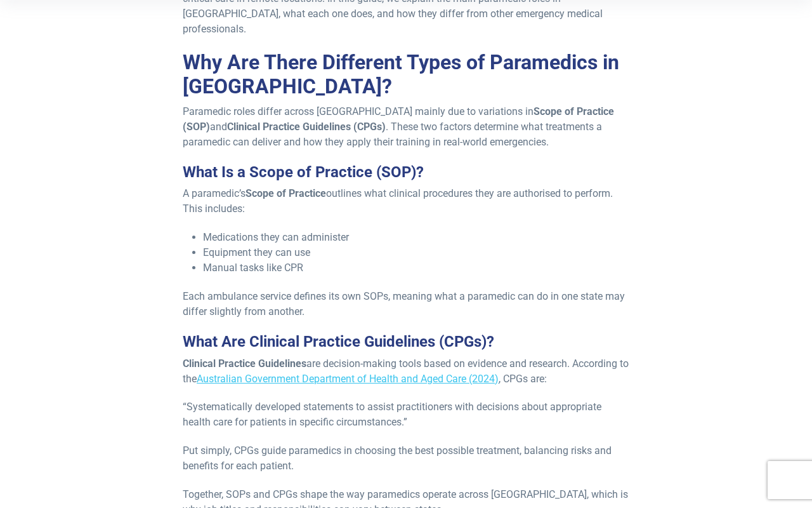  I want to click on strong: Scope of Practice, so click(285, 193).